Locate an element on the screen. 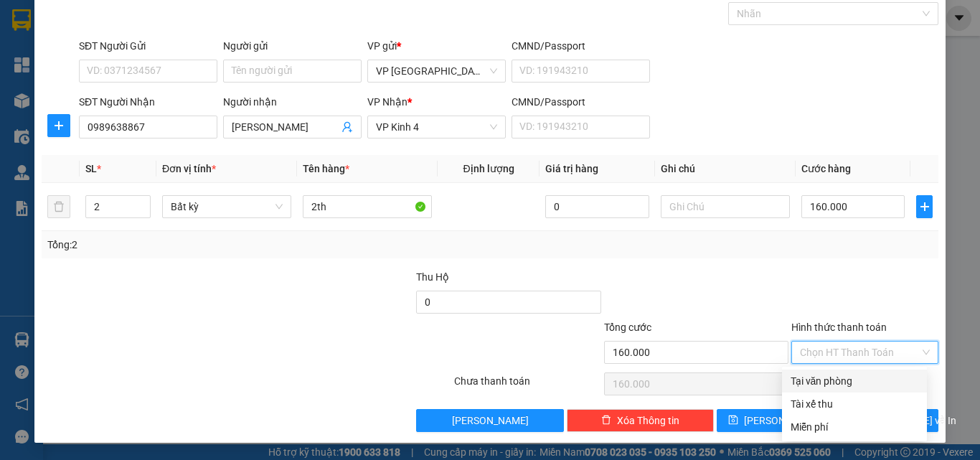 This screenshot has width=980, height=460. span: VP Sài Gòn is located at coordinates (436, 71).